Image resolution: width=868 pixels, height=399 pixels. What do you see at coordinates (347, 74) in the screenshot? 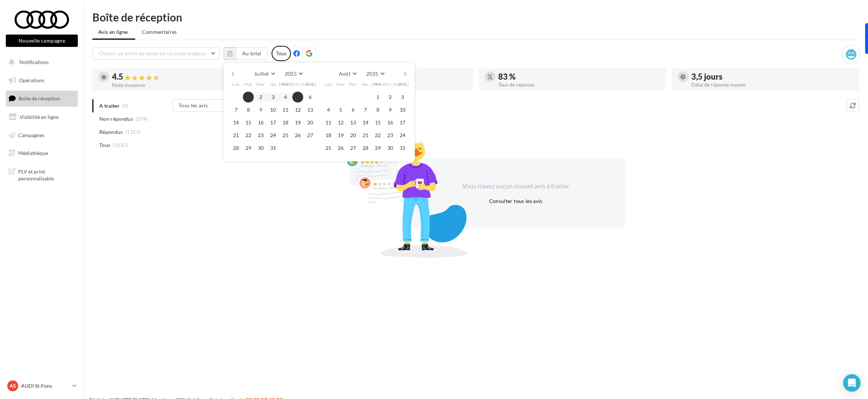
I see `button: Août` at bounding box center [347, 74].